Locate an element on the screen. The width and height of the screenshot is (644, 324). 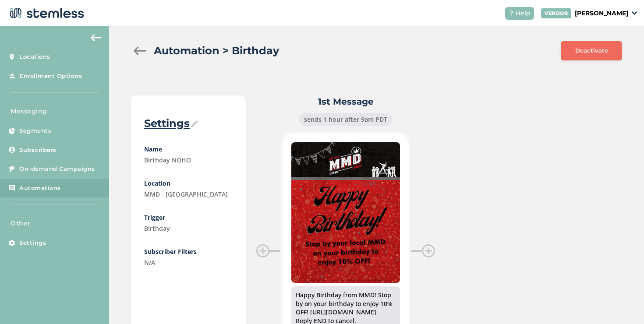
label: Birthday NOHO is located at coordinates (188, 160).